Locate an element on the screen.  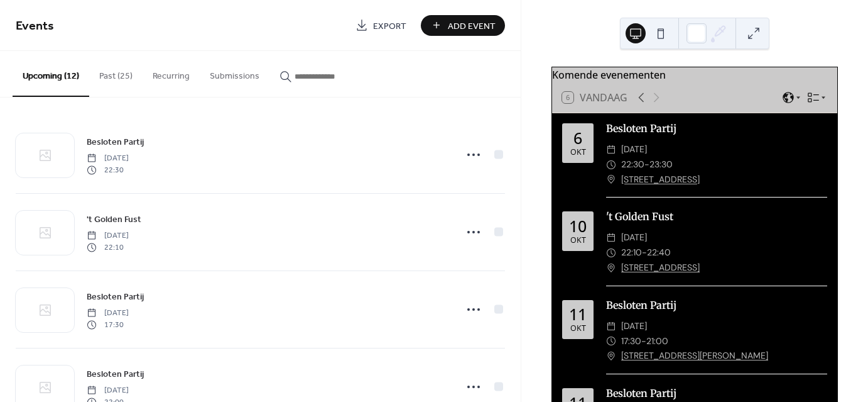
span: 't Golden Fust is located at coordinates (114, 219).